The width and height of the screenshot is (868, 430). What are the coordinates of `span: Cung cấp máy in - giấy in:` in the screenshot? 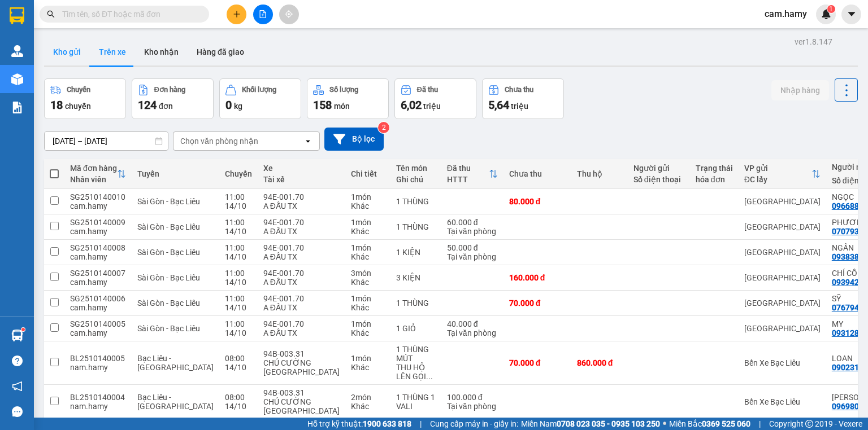 It's located at (474, 424).